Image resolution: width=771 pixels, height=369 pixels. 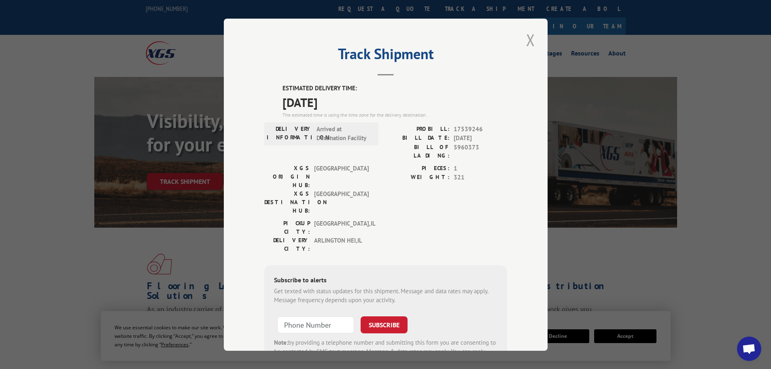 I want to click on span: Arrived at Destination Facility, so click(x=344, y=133).